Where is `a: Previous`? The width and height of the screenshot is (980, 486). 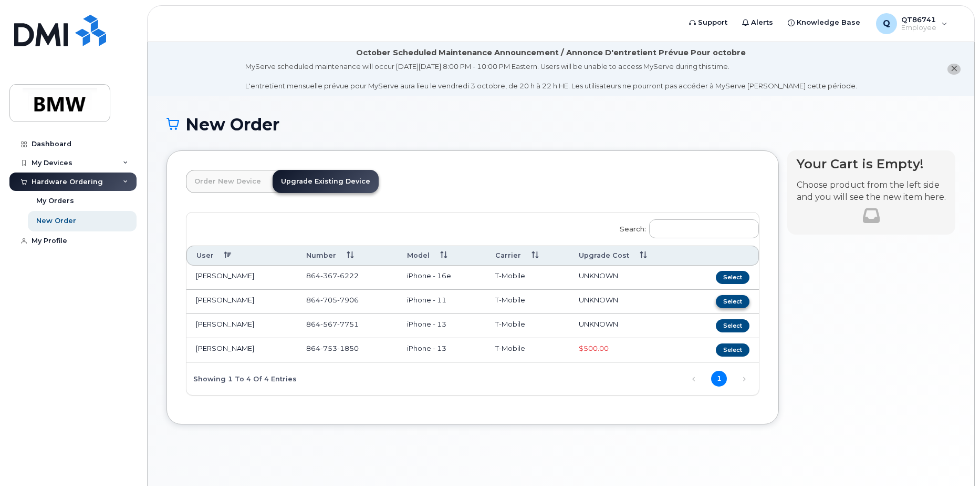
a: Previous is located at coordinates (694, 379).